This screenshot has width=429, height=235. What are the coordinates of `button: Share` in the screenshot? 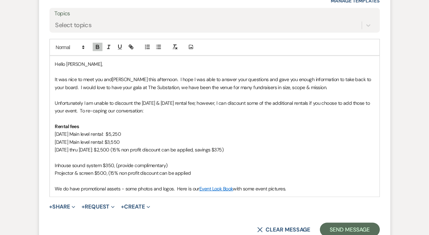 It's located at (62, 207).